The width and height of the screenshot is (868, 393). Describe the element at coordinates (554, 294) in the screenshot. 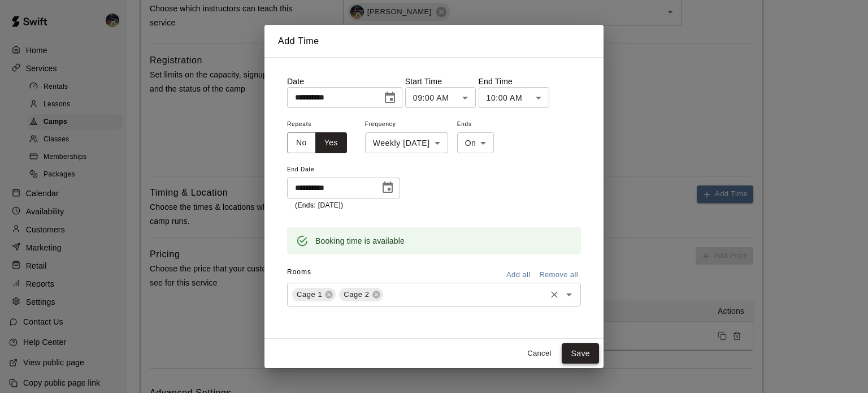

I see `button: Clear` at that location.